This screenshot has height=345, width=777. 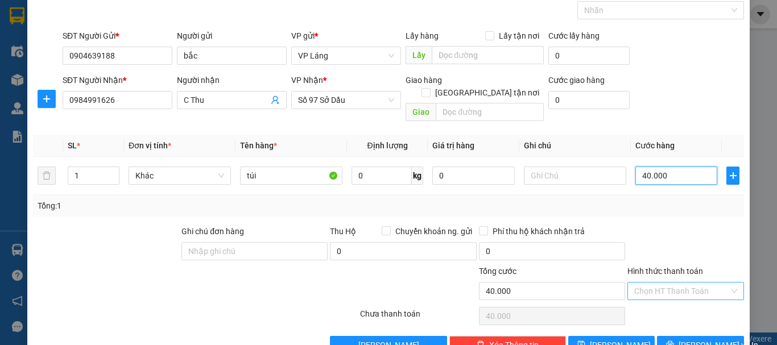 What do you see at coordinates (343, 231) in the screenshot?
I see `span: Thu Hộ` at bounding box center [343, 231].